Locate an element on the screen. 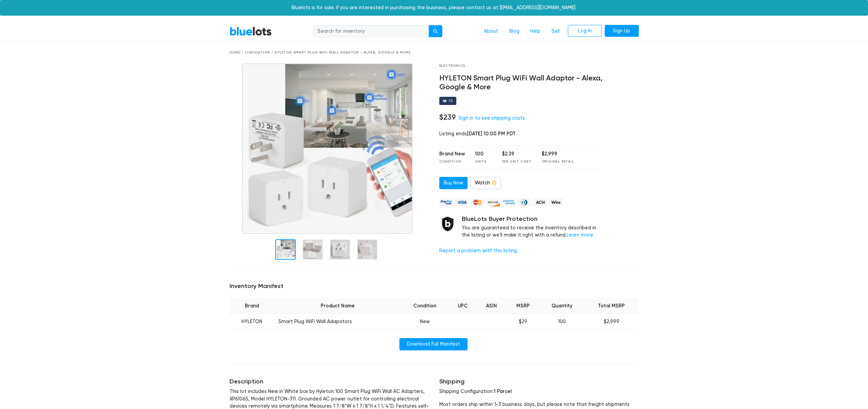 The height and width of the screenshot is (409, 868). input: Search for inventory is located at coordinates (371, 32).